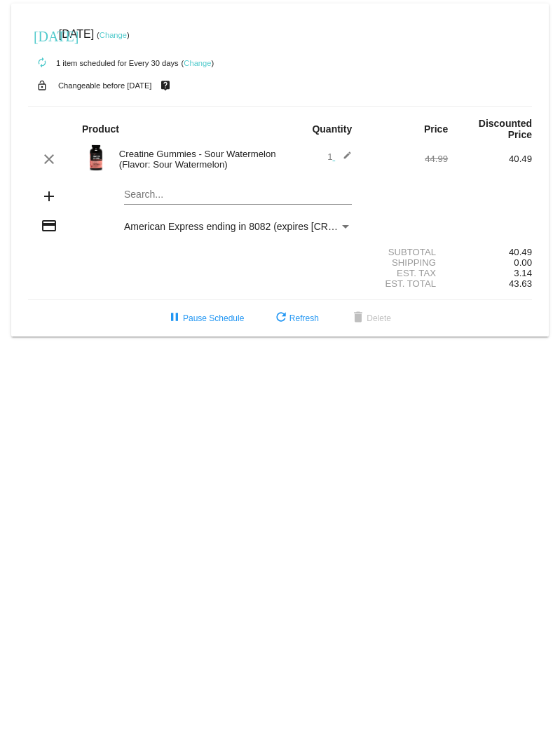 The width and height of the screenshot is (560, 732). I want to click on mat-icon: delete, so click(358, 318).